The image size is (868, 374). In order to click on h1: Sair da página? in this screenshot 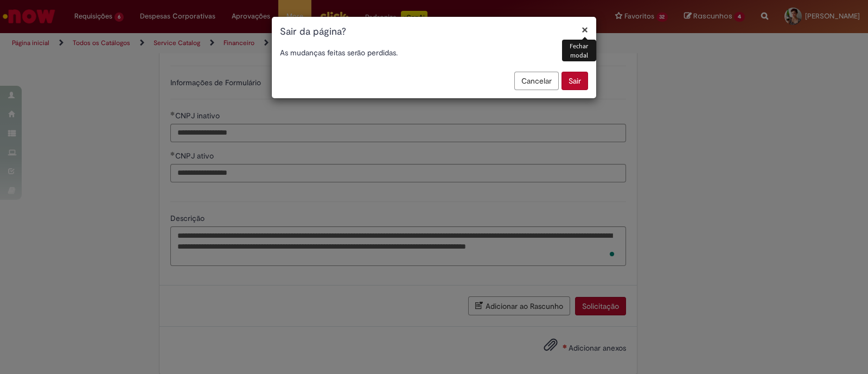, I will do `click(434, 32)`.